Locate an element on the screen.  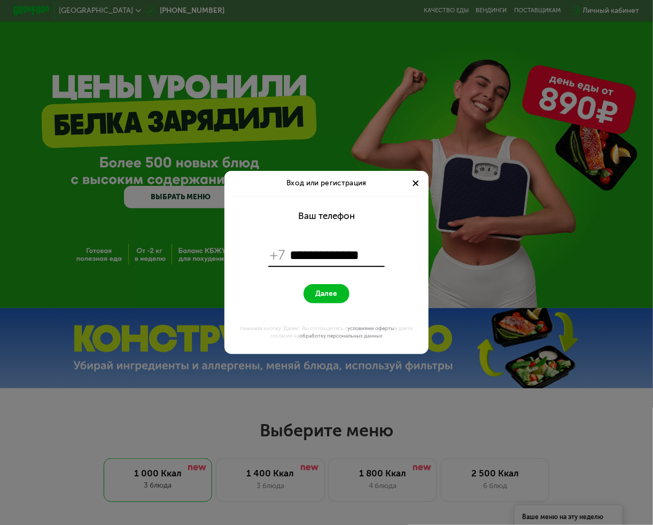
span: Вход или регистрация is located at coordinates (326, 183).